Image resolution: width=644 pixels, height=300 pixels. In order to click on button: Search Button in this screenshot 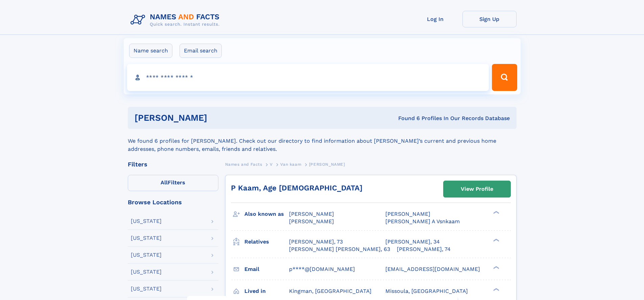, I will do `click(504, 78)`.